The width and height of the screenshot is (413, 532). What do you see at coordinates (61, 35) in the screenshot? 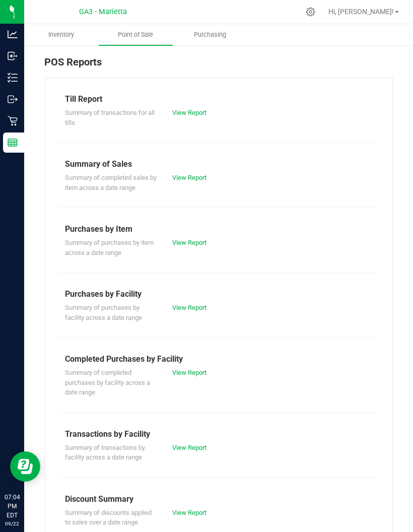
I see `a: Inventory` at bounding box center [61, 35].